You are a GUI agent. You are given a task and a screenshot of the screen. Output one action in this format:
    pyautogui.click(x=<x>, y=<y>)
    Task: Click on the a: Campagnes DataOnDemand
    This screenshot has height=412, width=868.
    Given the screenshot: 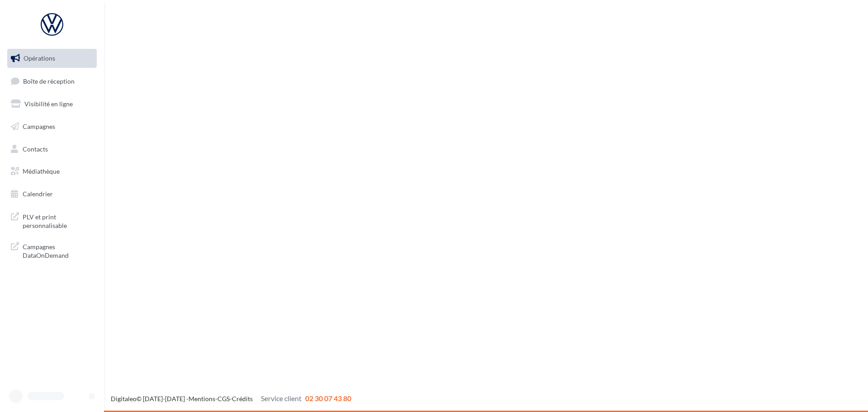 What is the action you would take?
    pyautogui.click(x=52, y=250)
    